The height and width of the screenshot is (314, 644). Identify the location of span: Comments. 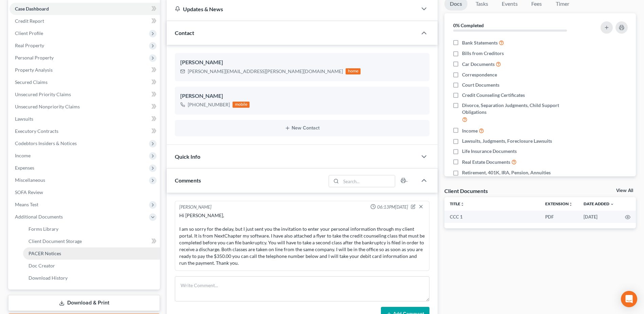
(188, 180).